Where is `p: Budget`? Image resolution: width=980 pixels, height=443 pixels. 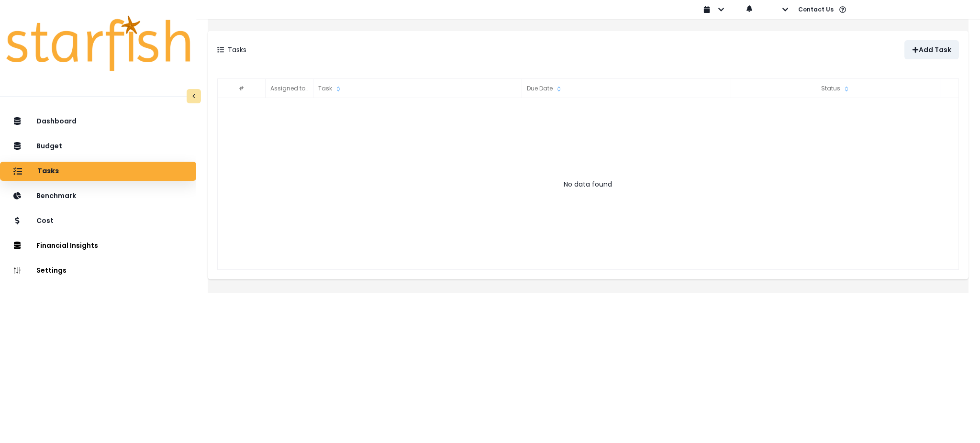
p: Budget is located at coordinates (49, 146).